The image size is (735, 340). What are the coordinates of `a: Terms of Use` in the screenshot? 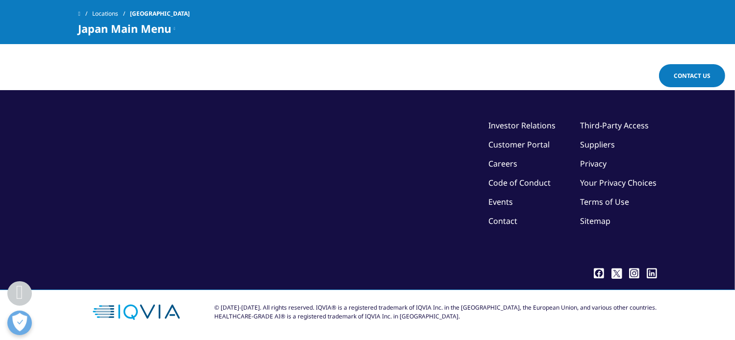 It's located at (605, 202).